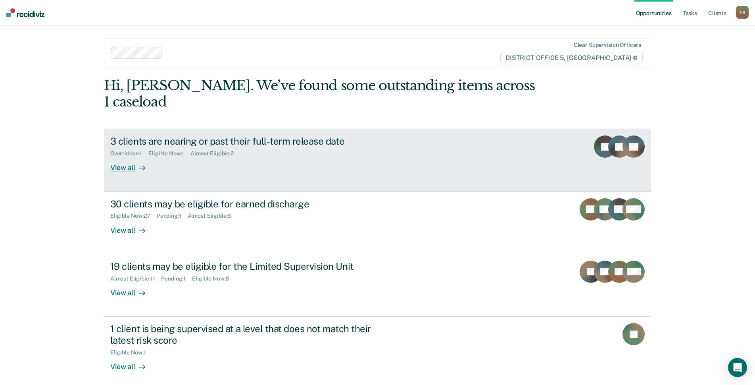 The width and height of the screenshot is (755, 385). What do you see at coordinates (608, 45) in the screenshot?
I see `div: Clear supervision officers` at bounding box center [608, 45].